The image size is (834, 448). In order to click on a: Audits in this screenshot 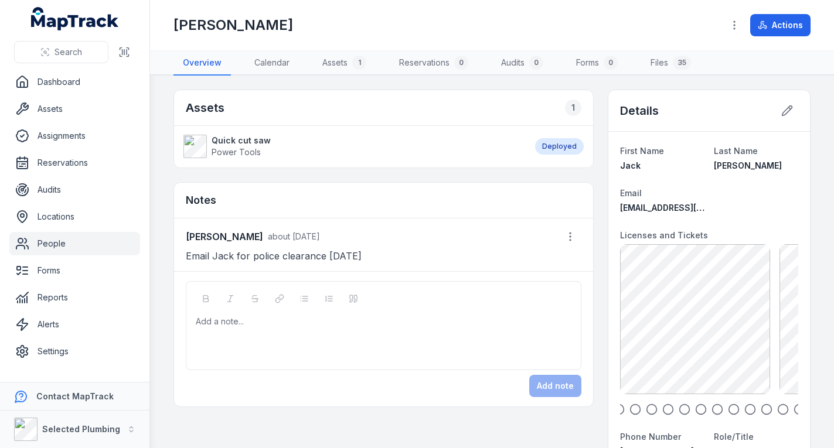, I will do `click(74, 190)`.